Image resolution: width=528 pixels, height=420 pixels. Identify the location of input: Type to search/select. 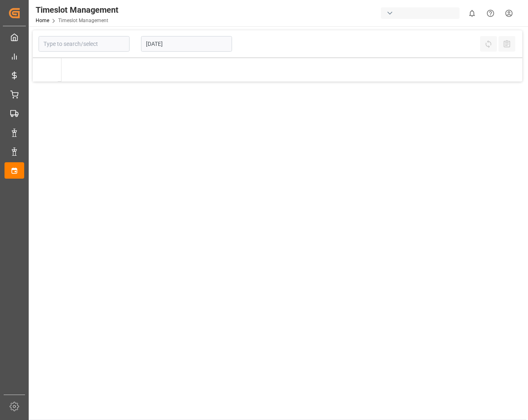
(84, 44).